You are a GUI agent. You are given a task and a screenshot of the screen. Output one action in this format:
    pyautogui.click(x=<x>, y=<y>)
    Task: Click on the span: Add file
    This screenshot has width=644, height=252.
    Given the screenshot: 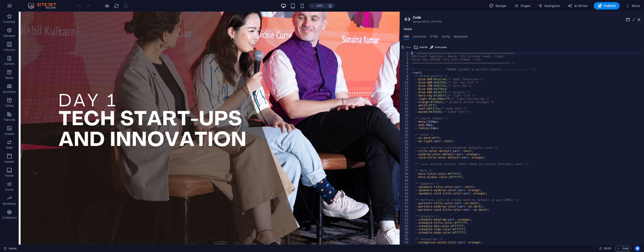 What is the action you would take?
    pyautogui.click(x=423, y=47)
    